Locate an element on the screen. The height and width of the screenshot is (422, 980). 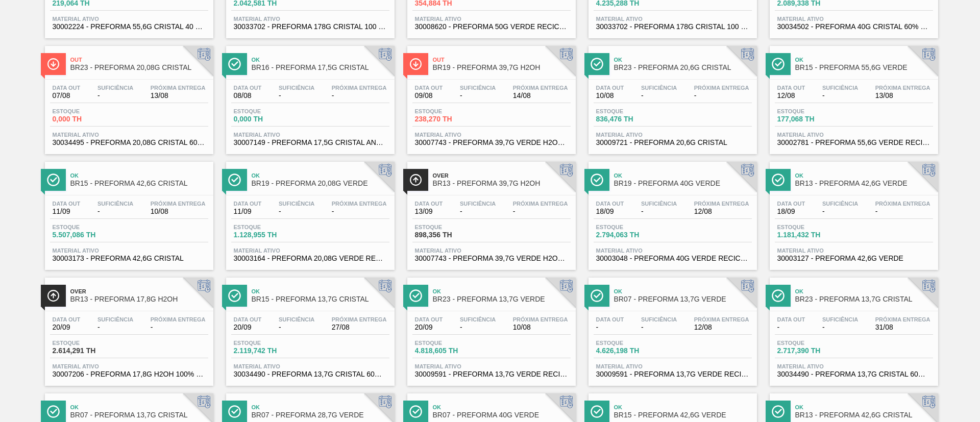
span: 2.614,291 TH is located at coordinates (88, 351).